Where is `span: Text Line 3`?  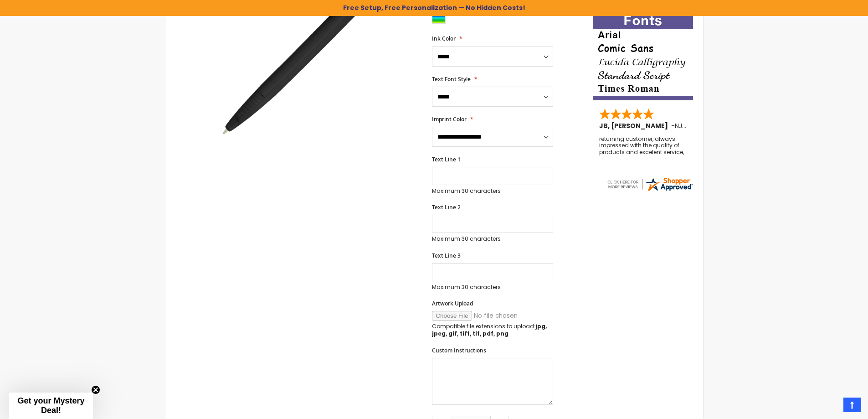
span: Text Line 3 is located at coordinates (446, 255).